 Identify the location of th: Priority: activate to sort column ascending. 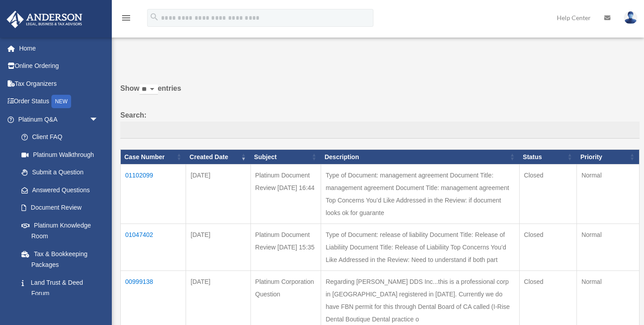
(608, 157).